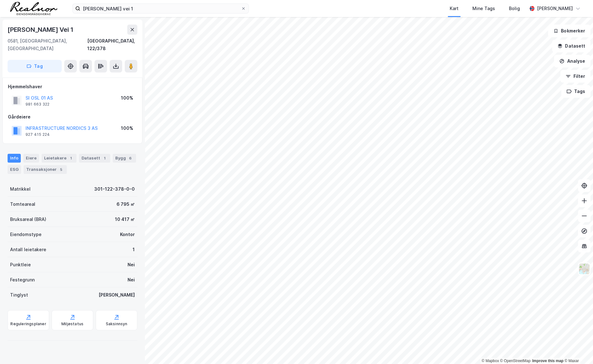 The width and height of the screenshot is (593, 364). What do you see at coordinates (573, 61) in the screenshot?
I see `button: Analyse` at bounding box center [573, 61].